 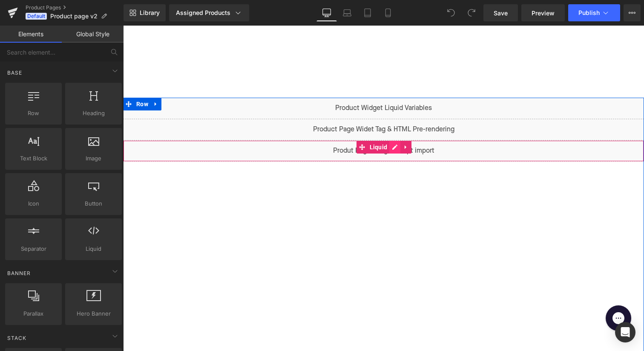 I want to click on span: Default, so click(x=37, y=17).